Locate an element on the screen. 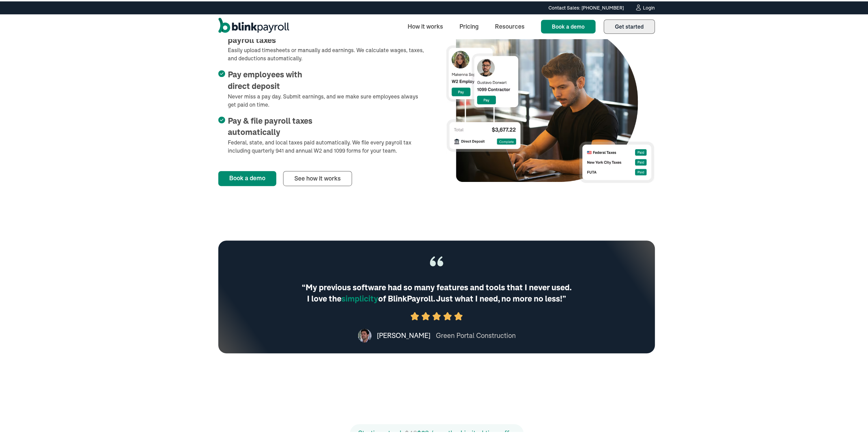 Image resolution: width=868 pixels, height=433 pixels. span: simplicity is located at coordinates (360, 297).